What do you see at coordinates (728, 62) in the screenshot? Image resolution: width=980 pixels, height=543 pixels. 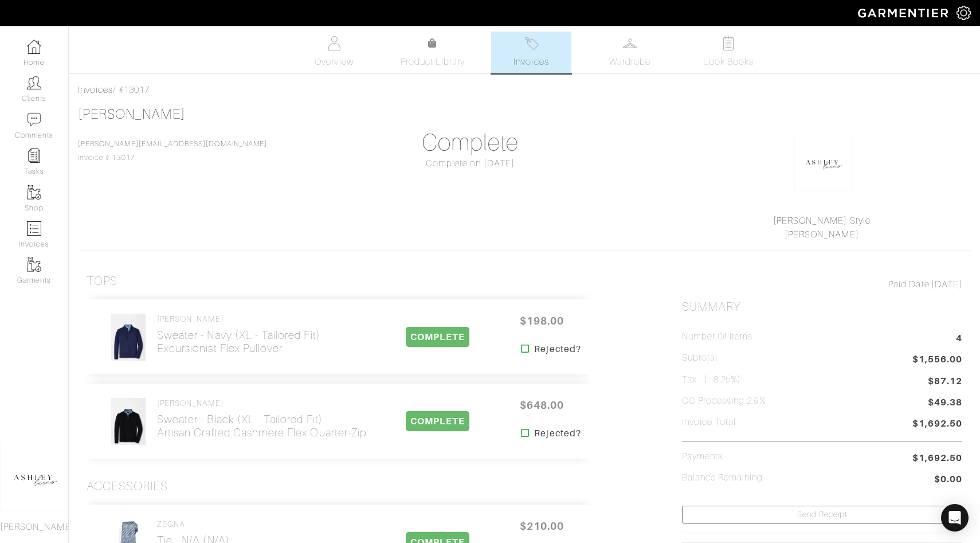 I see `span: Look Books` at bounding box center [728, 62].